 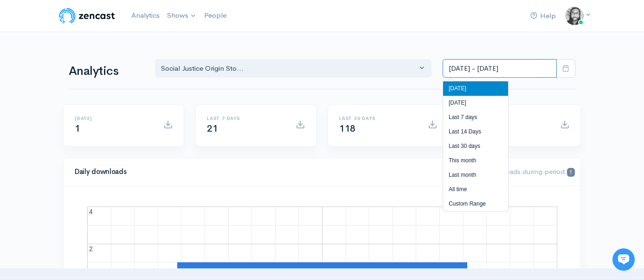 I want to click on h6: All time, so click(x=510, y=118).